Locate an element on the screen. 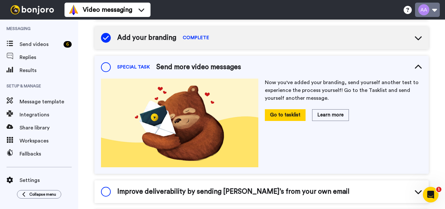  span: Collapse menu is located at coordinates (43, 194).